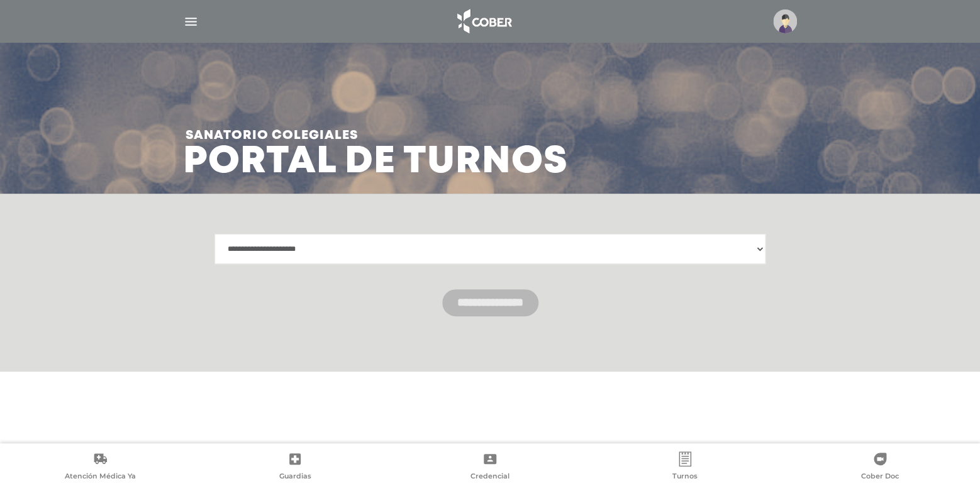 Image resolution: width=980 pixels, height=486 pixels. Describe the element at coordinates (295, 467) in the screenshot. I see `a: Guardias` at that location.